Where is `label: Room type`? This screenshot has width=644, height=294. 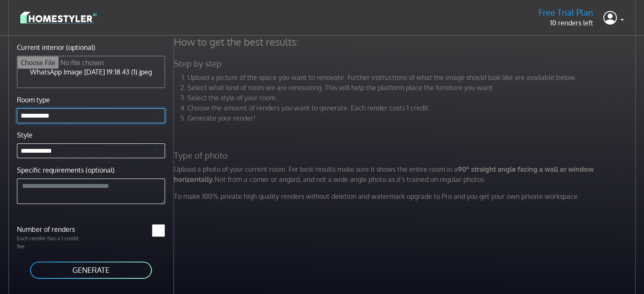 label: Room type is located at coordinates (33, 100).